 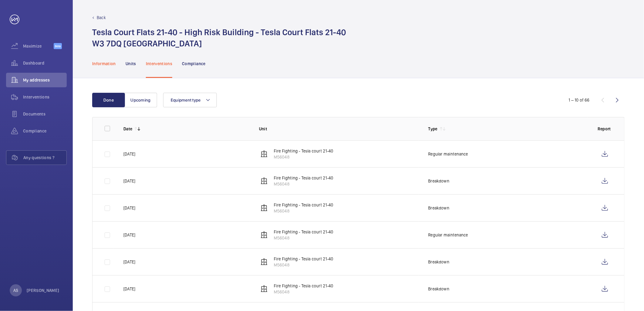 I want to click on span: Beta, so click(x=58, y=46).